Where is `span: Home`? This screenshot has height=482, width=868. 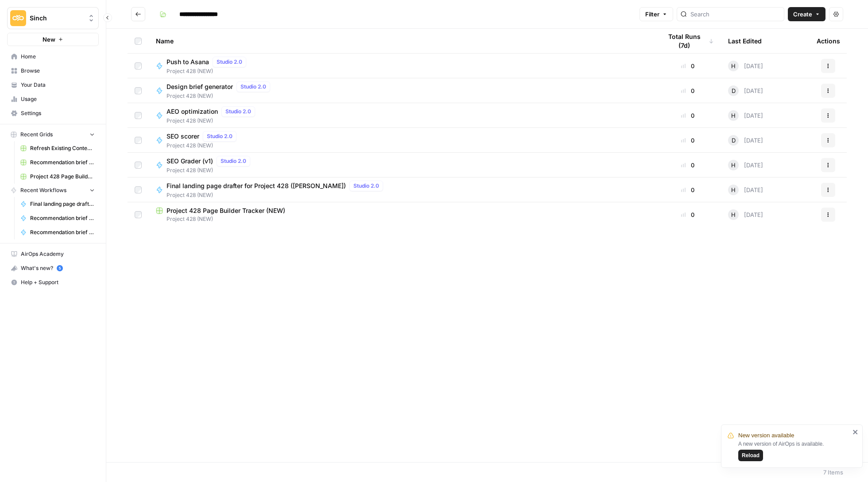 span: Home is located at coordinates (57, 57).